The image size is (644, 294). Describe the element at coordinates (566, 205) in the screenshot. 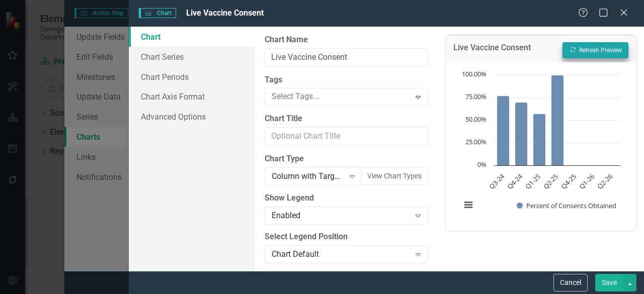

I see `button: Show Percent of Consents Obtained` at that location.